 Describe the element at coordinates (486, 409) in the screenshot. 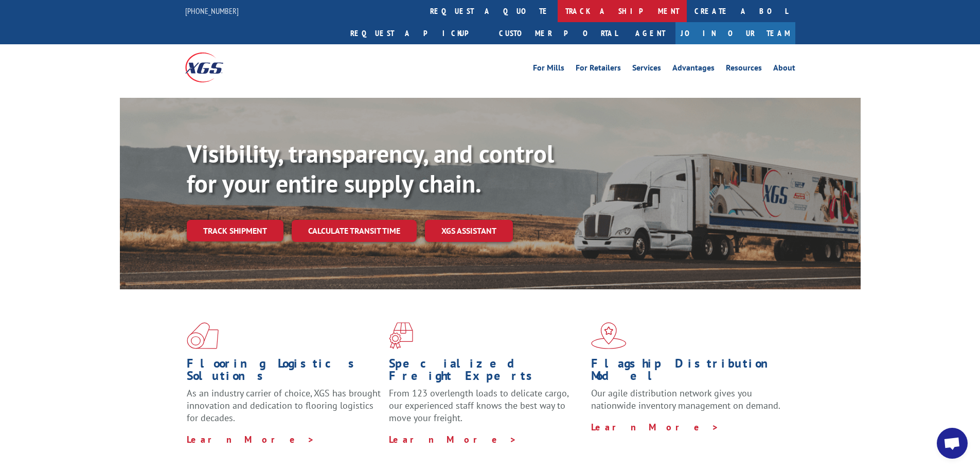

I see `p: From 123 overlength loads to delicate cargo, our experienced staff knows the best way to move you...` at that location.